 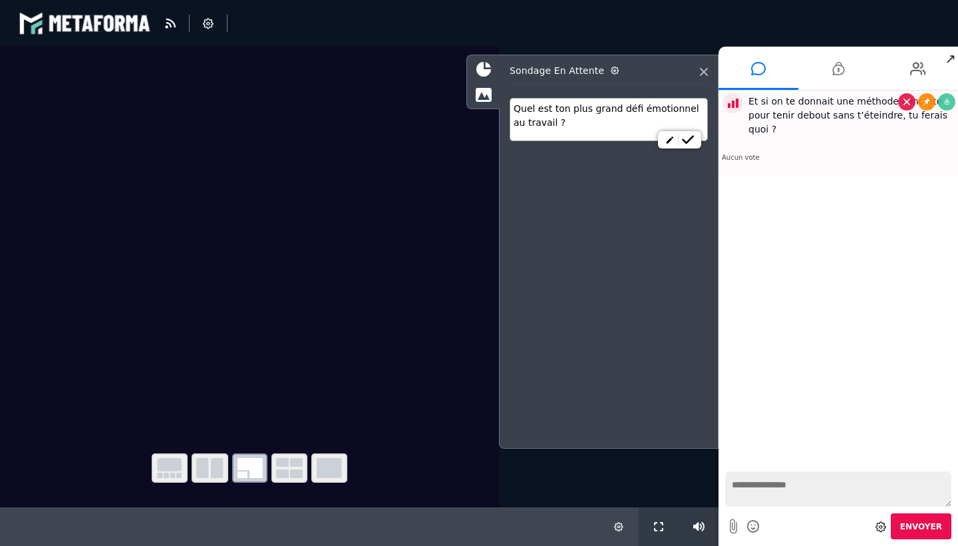 I want to click on a: Publier, so click(x=687, y=140).